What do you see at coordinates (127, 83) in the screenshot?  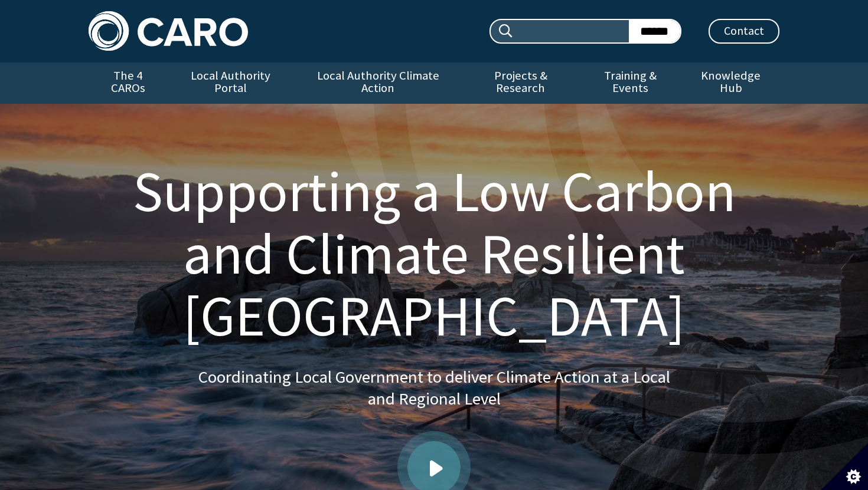 I see `a: The 4 CAROs` at bounding box center [127, 83].